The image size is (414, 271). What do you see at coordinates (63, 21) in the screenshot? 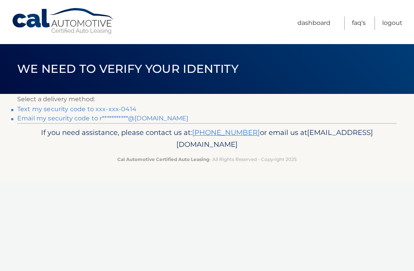
I see `a: Cal Automotive` at bounding box center [63, 21].